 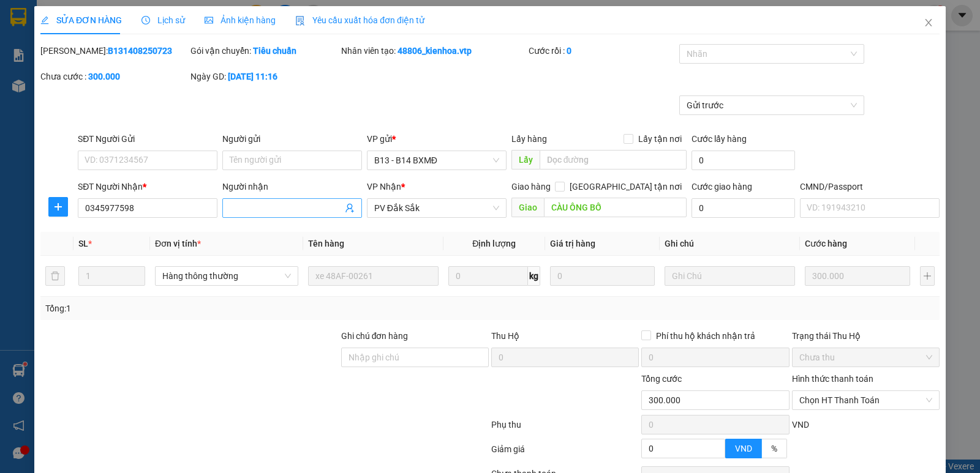 What do you see at coordinates (148, 139) in the screenshot?
I see `div: SĐT Người Gửi` at bounding box center [148, 139].